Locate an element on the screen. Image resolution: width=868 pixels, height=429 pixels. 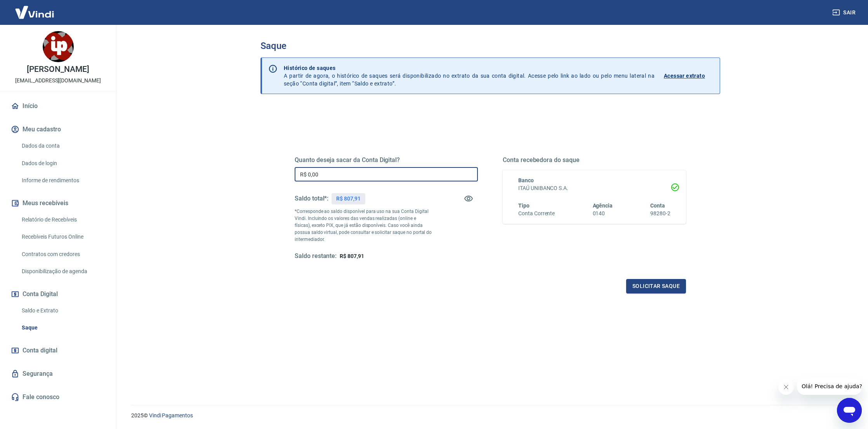
a: Contratos com credores is located at coordinates (63, 254).